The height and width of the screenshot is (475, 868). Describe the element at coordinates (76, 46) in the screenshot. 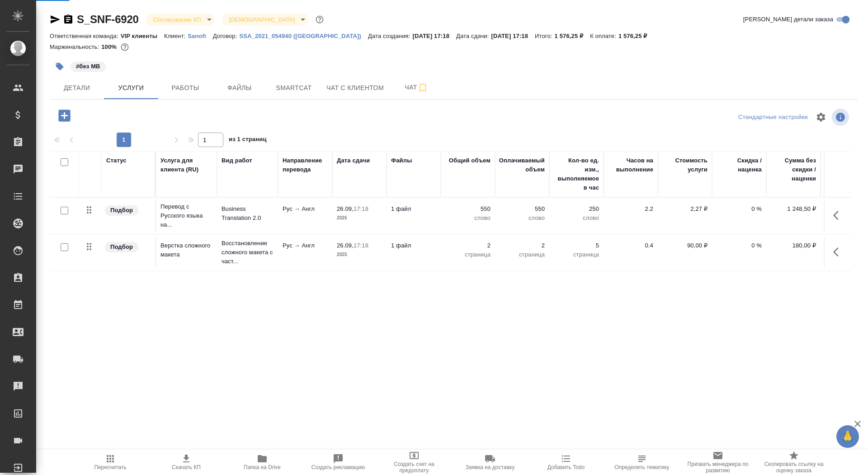

I see `p: Маржинальность:` at that location.